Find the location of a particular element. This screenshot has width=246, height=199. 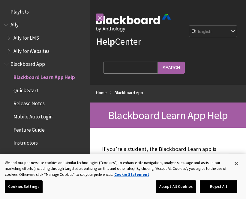

span: Ally is located at coordinates (14, 24).